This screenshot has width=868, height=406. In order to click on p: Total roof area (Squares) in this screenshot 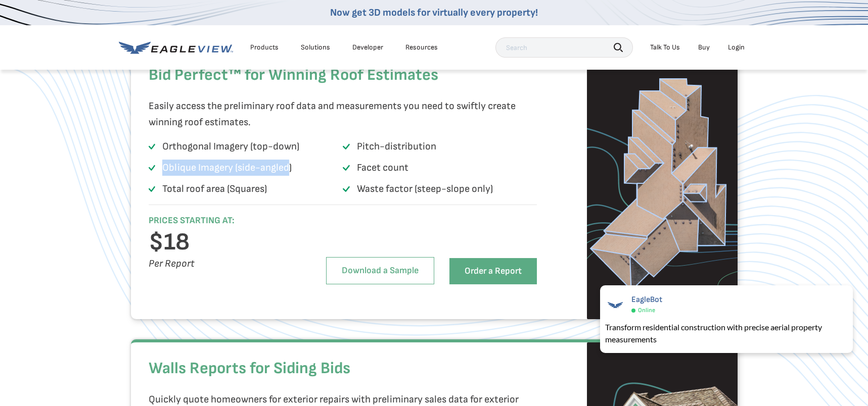, I will do `click(215, 189)`.